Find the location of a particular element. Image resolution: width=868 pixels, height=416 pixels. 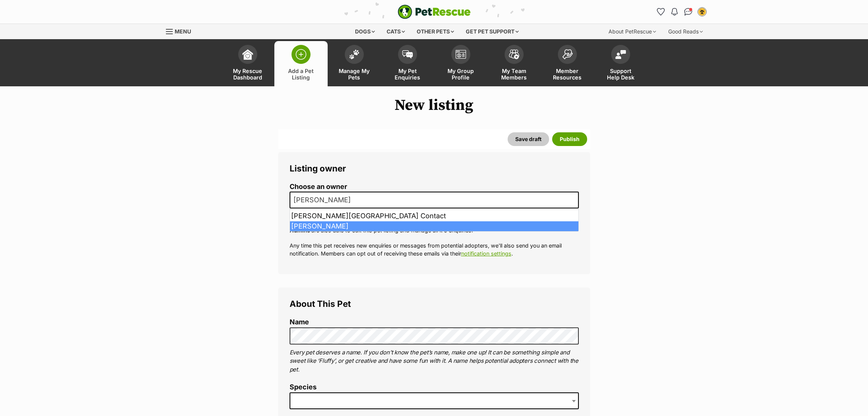

div: Dogs is located at coordinates (365, 32).